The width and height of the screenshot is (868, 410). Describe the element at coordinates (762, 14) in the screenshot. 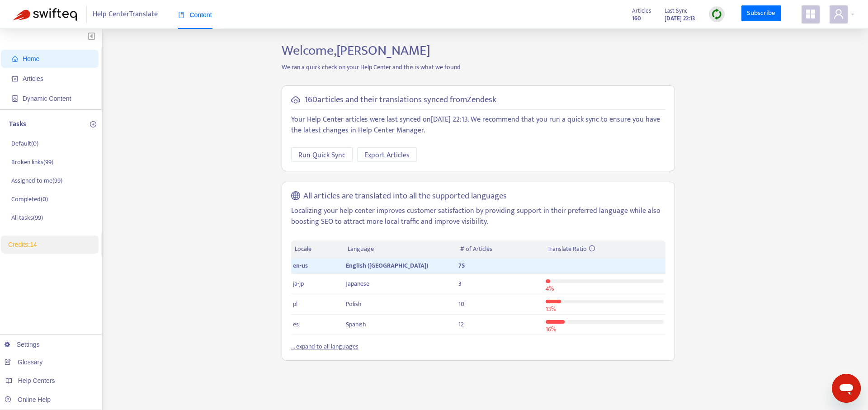

I see `a: Subscribe` at that location.